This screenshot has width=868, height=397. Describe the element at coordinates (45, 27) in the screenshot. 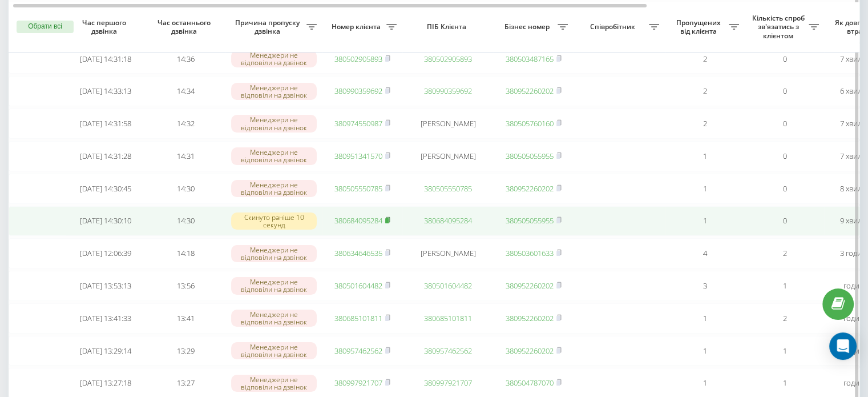

I see `button: Обрати всі` at that location.